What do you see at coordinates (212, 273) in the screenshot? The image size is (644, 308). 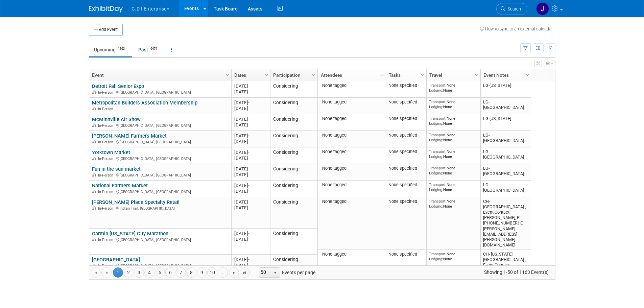 I see `a: 10` at bounding box center [212, 273].